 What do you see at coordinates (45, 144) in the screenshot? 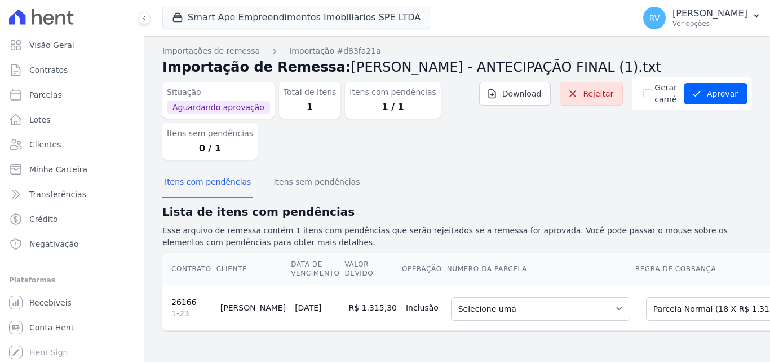
I see `span: Clientes` at bounding box center [45, 144].